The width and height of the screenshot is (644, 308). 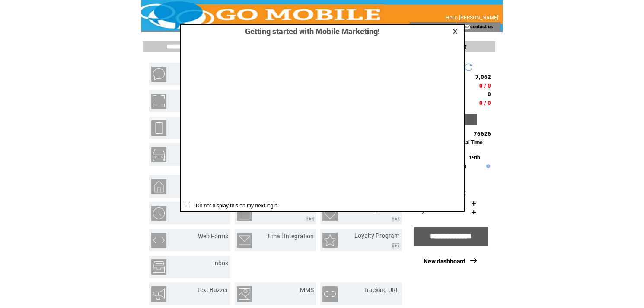 What do you see at coordinates (244, 240) in the screenshot?
I see `img: email-integration.png` at bounding box center [244, 240].